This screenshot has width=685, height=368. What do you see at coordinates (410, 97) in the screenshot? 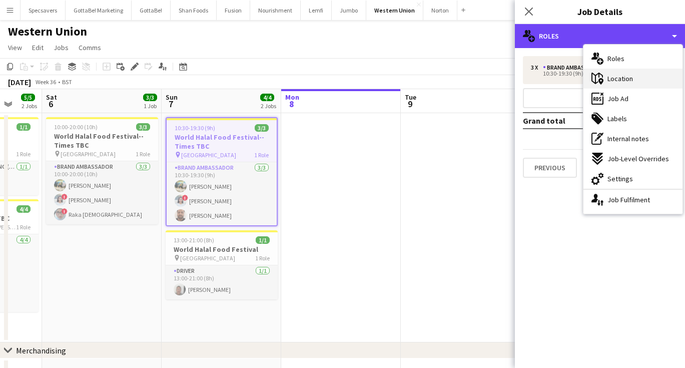
I see `span: Tue` at bounding box center [410, 97].